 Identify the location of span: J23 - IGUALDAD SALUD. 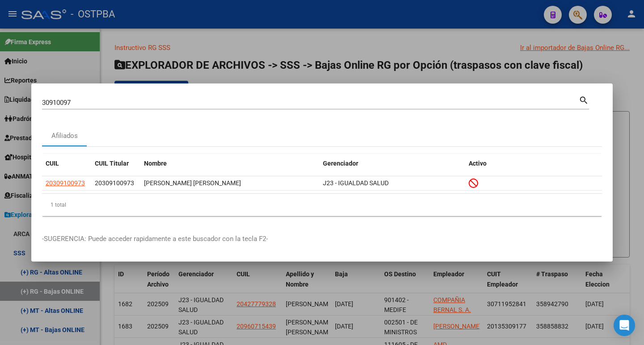
(356, 183).